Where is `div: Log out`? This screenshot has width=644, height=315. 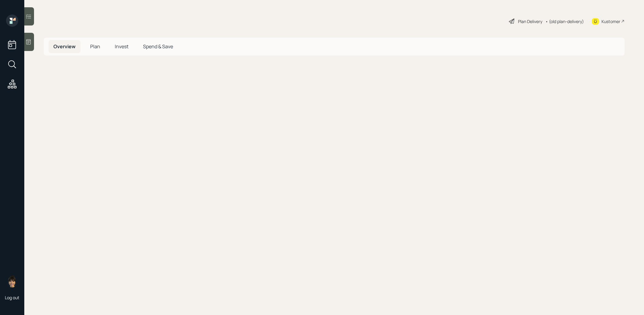
div: Log out is located at coordinates (12, 297).